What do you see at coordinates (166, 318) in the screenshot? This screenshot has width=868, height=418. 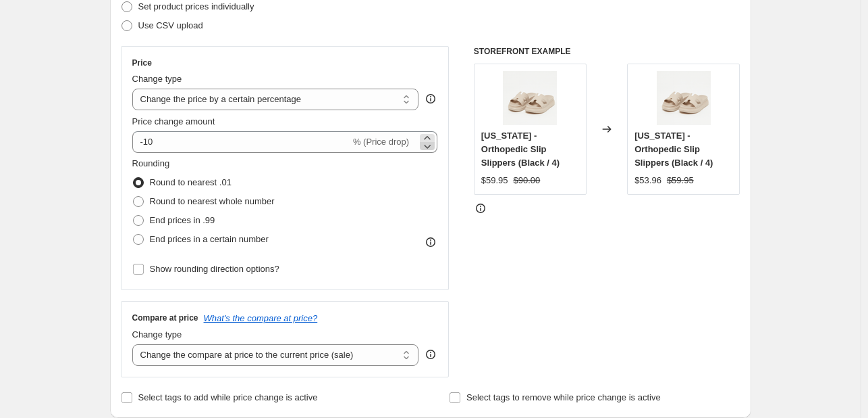 I see `h3: Compare at price` at bounding box center [166, 318].